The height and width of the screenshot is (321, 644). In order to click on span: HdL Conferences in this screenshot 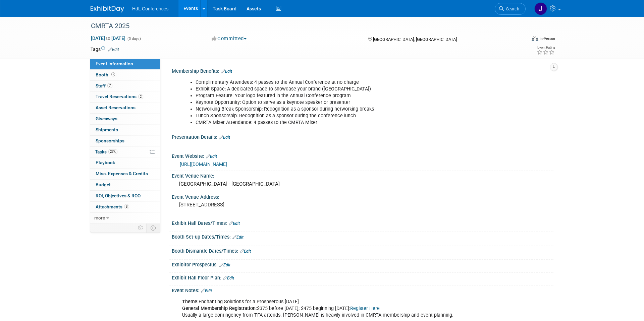, I will do `click(150, 9)`.